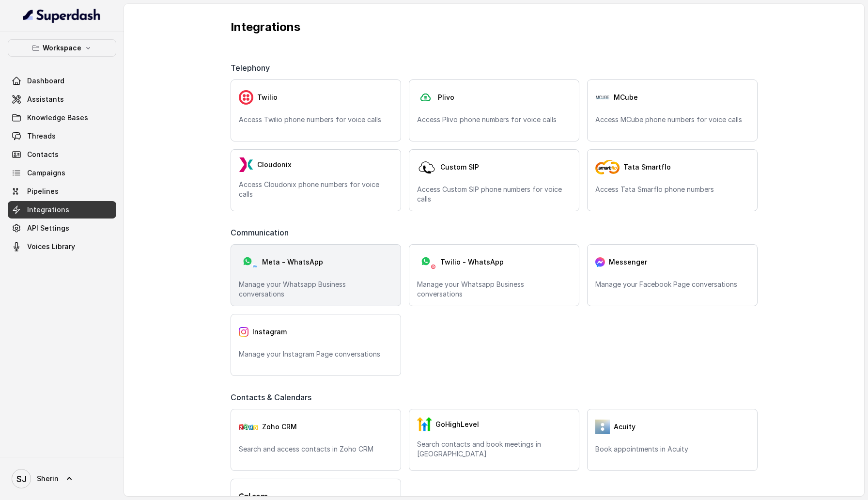 The image size is (868, 500). I want to click on a: API Settings, so click(62, 229).